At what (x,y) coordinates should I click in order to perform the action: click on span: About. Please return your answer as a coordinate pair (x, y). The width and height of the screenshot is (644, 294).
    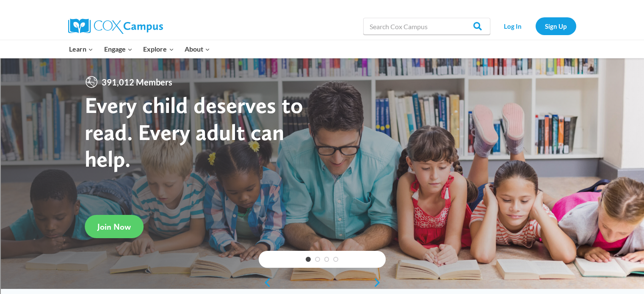
    Looking at the image, I should click on (197, 49).